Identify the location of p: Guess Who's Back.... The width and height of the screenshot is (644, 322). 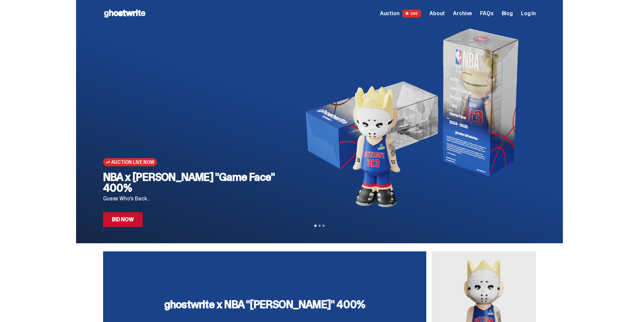
(193, 199).